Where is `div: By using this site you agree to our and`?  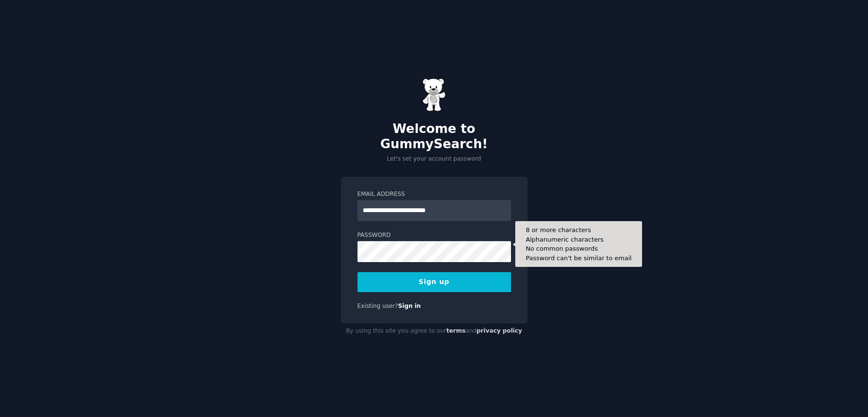
div: By using this site you agree to our and is located at coordinates (434, 331).